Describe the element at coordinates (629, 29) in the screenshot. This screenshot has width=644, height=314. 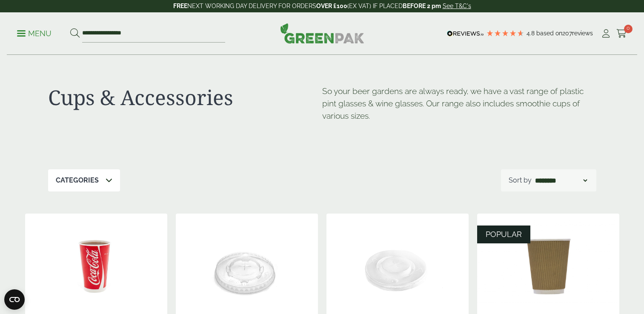
I see `span: 0` at that location.